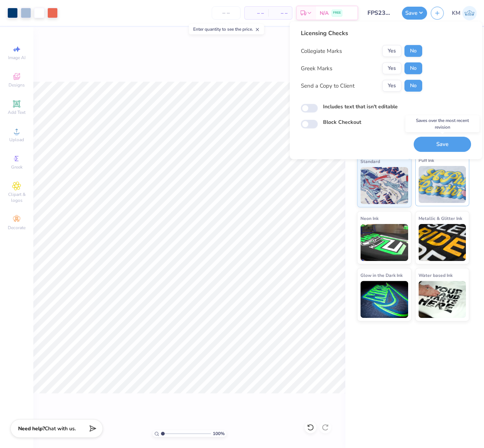 Image resolution: width=484 pixels, height=448 pixels. What do you see at coordinates (324, 13) in the screenshot?
I see `span: N/A` at bounding box center [324, 13].